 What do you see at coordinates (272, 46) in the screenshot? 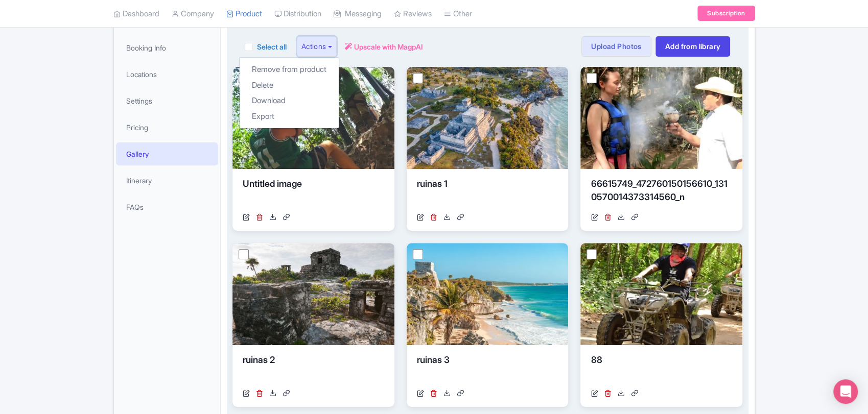
I see `label: Select all` at bounding box center [272, 46].